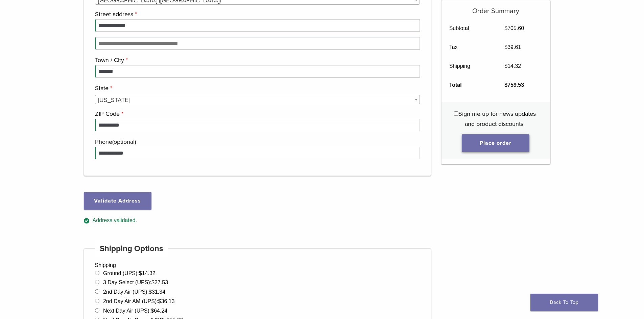 The height and width of the screenshot is (319, 644). I want to click on label: Town / City, so click(256, 60).